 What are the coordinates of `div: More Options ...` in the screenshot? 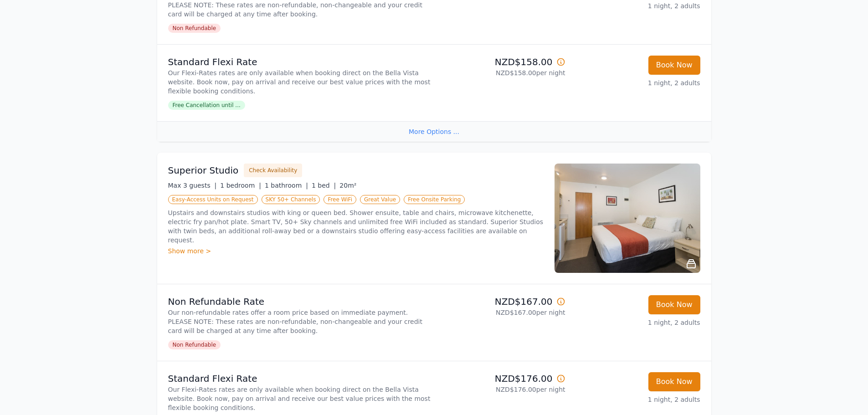 It's located at (434, 131).